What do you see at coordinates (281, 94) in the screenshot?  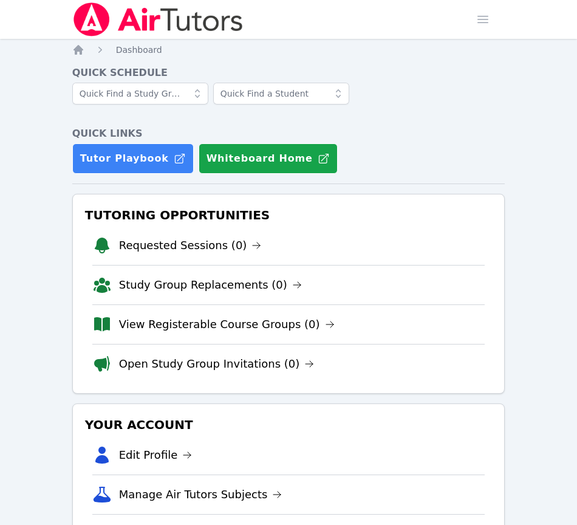 I see `input: Quick Find a Student` at bounding box center [281, 94].